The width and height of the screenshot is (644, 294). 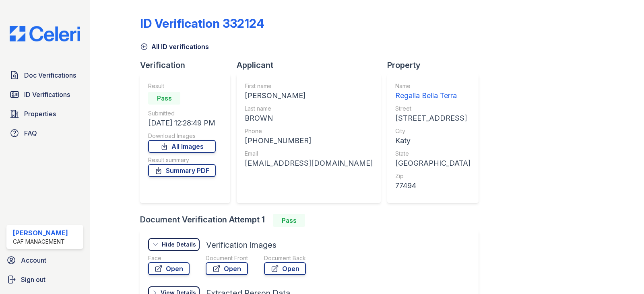 What do you see at coordinates (309, 109) in the screenshot?
I see `div: Last name` at bounding box center [309, 109].